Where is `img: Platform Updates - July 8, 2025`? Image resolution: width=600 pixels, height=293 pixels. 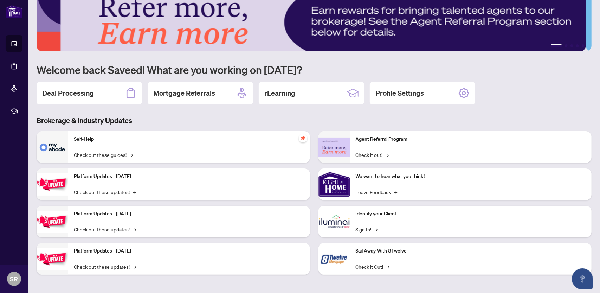 img: Platform Updates - July 8, 2025 is located at coordinates (52, 221).